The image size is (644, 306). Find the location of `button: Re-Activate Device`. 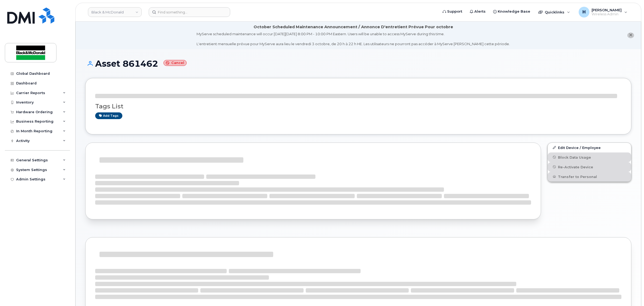

button: Re-Activate Device is located at coordinates (589, 167).